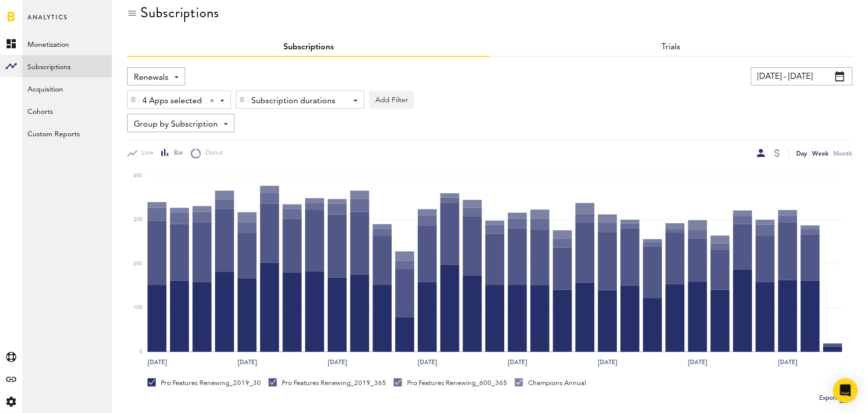  What do you see at coordinates (176, 125) in the screenshot?
I see `span: Group by Subscription` at bounding box center [176, 125].